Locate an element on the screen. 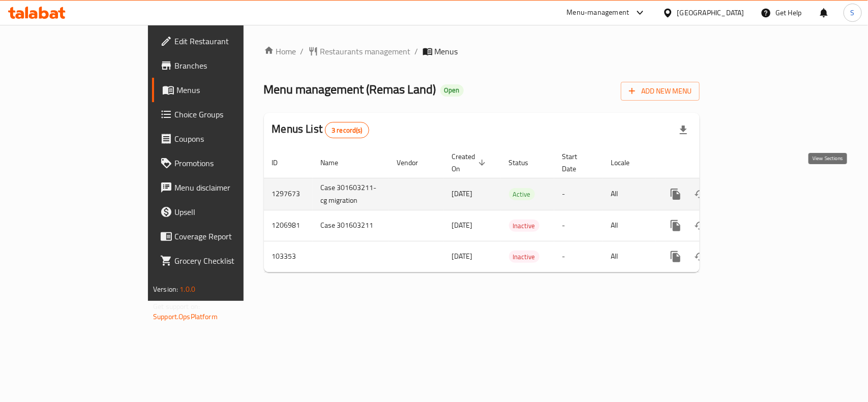  span: Upsell is located at coordinates (229, 212).